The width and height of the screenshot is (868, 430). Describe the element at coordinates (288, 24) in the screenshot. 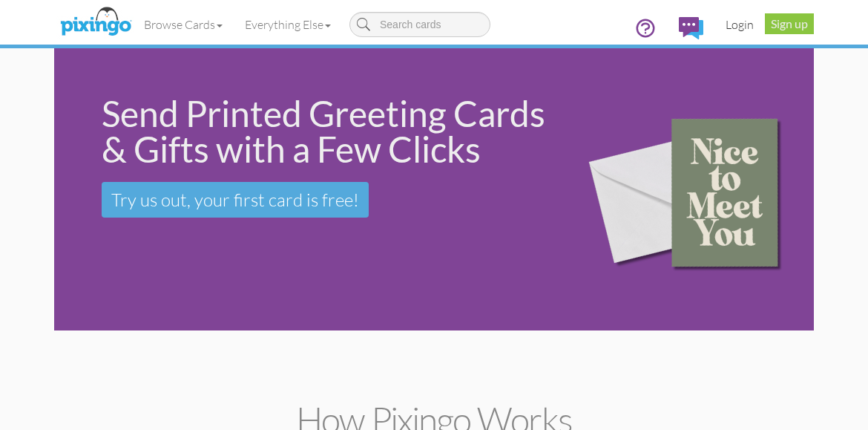

I see `a: Everything Else` at that location.